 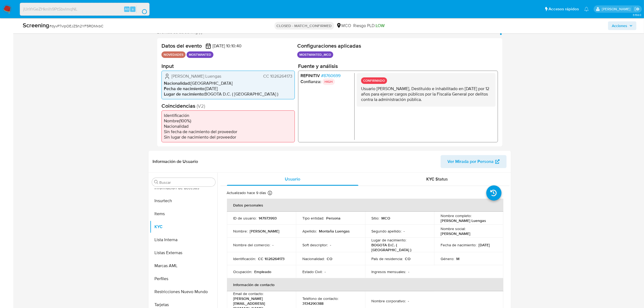 What do you see at coordinates (184, 266) in the screenshot?
I see `button: Marcas AML` at bounding box center [184, 266].